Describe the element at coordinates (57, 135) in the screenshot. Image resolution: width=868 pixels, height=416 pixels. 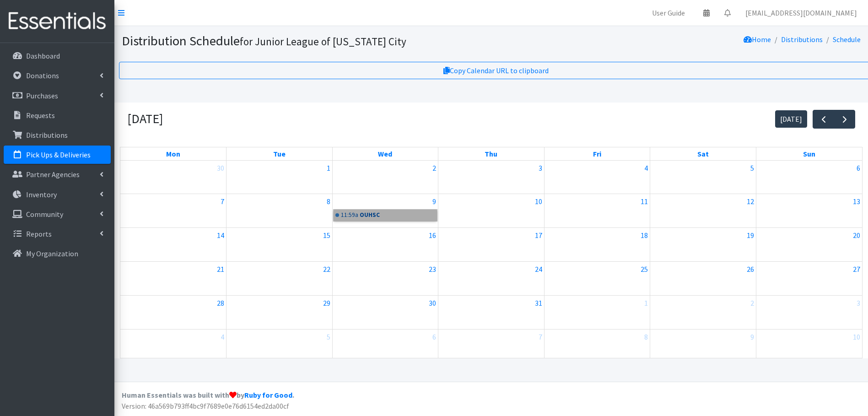
I see `a: Distributions` at that location.